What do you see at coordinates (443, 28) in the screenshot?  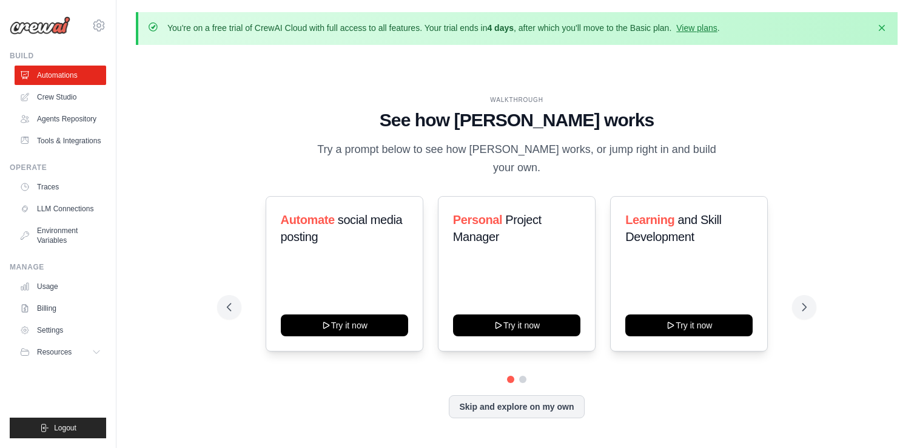 I see `p: You're on a free trial of CrewAI Cloud with full access to all features. Your trial ends in , aft...` at bounding box center [443, 28].